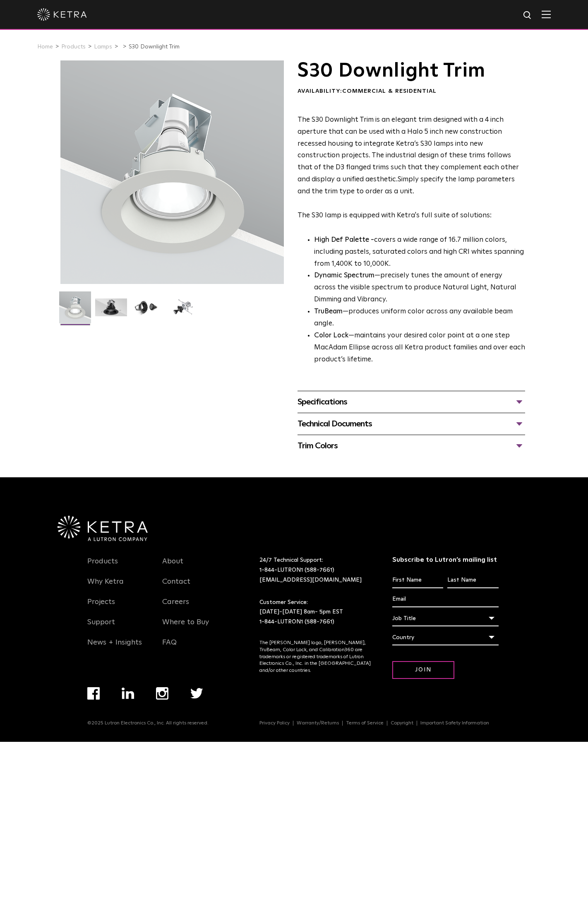 Image resolution: width=588 pixels, height=919 pixels. What do you see at coordinates (331, 335) in the screenshot?
I see `strong: Color Lock` at bounding box center [331, 335].